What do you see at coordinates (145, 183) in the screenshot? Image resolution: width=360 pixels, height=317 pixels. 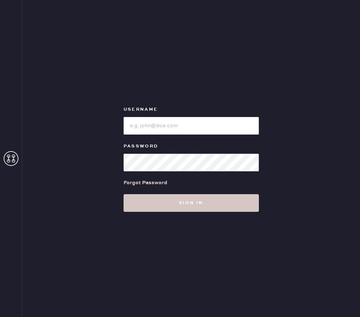 I see `div: Forgot Password` at bounding box center [145, 183].